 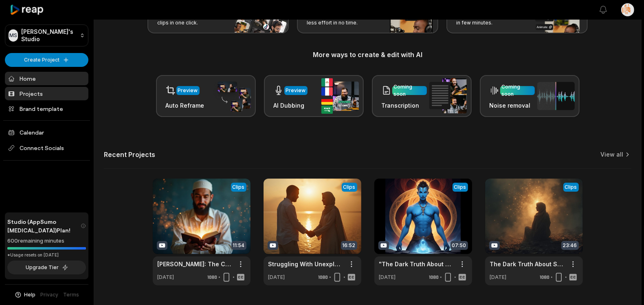 I want to click on h3: Auto Reframe, so click(x=185, y=105).